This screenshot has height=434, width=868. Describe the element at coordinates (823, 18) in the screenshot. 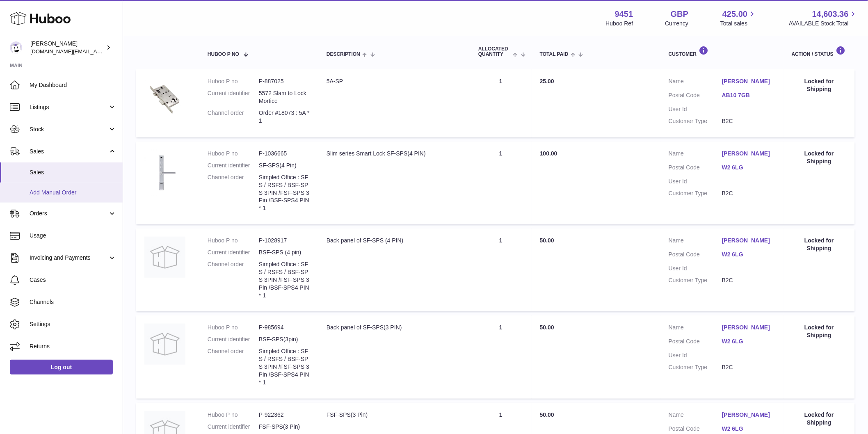

I see `a: 14,603.36 AVAILABLE Stock Total` at that location.